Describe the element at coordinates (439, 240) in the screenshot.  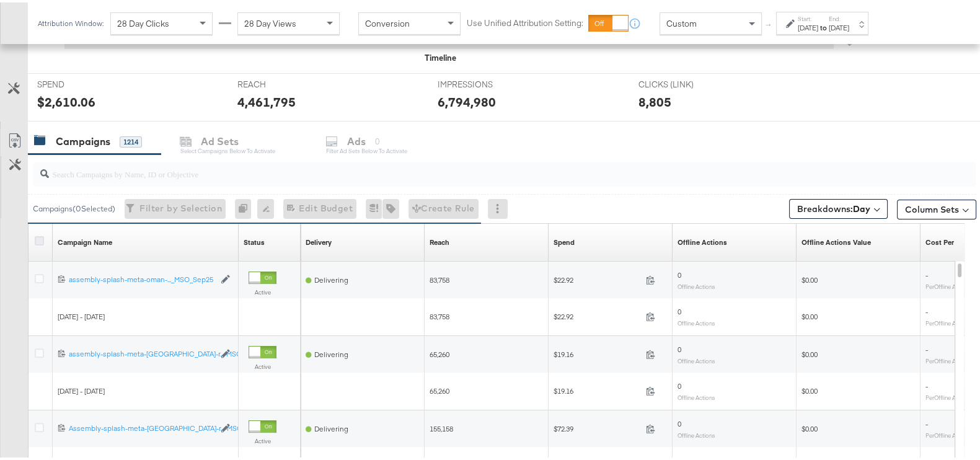
I see `div: Reach` at that location.